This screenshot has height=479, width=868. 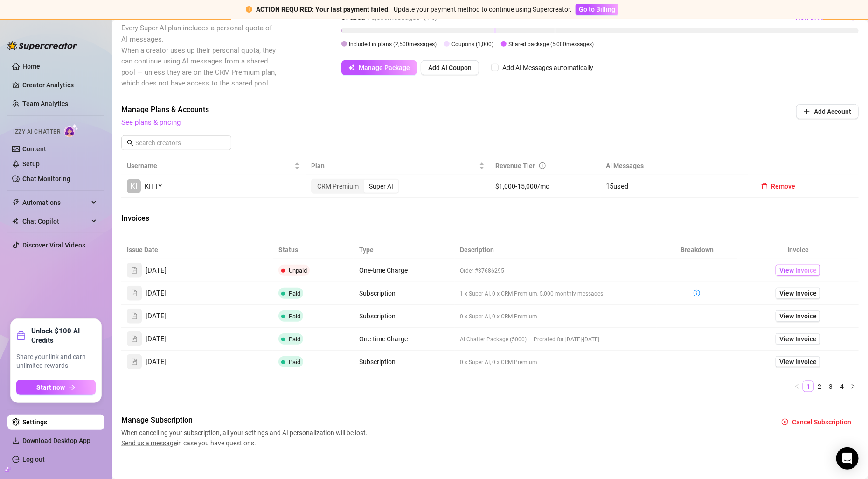 I want to click on span: Cancel Subscription, so click(x=821, y=422).